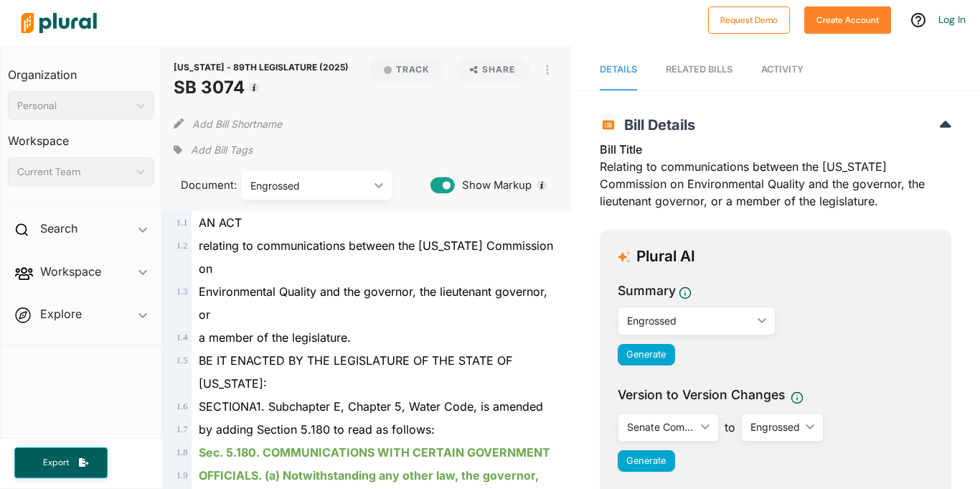 The image size is (980, 489). I want to click on span: a member of the legislature., so click(275, 338).